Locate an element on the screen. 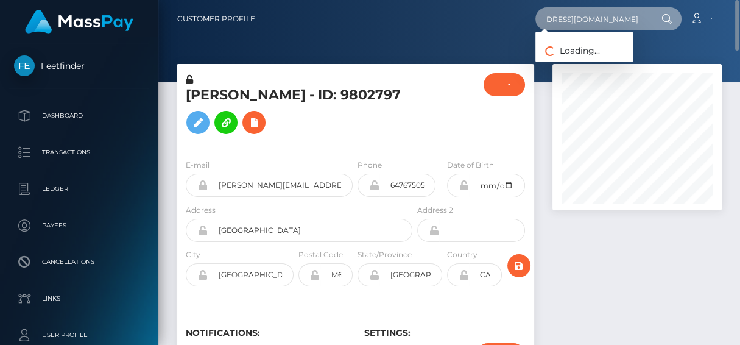 This screenshot has height=345, width=740. label: Phone is located at coordinates (370, 165).